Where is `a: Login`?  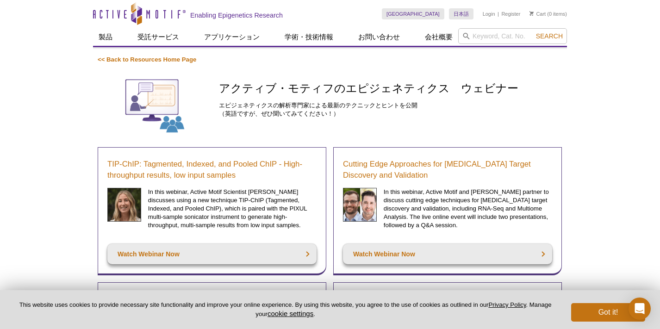 a: Login is located at coordinates (489, 14).